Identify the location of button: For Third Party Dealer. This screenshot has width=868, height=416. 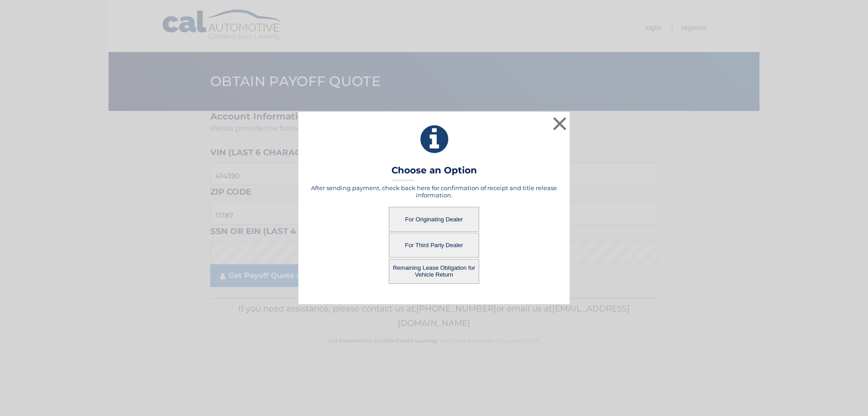
(434, 245).